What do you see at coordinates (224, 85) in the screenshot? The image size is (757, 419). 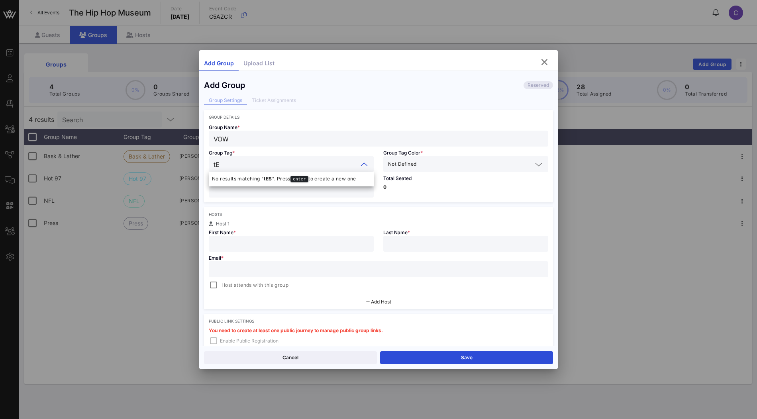 I see `div: Add Group` at bounding box center [224, 85].